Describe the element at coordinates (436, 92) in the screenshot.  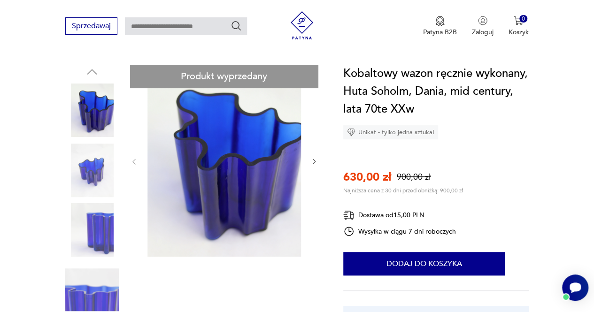
I see `h1: Kobaltowy wazon ręcznie wykonany, Huta Soholm, Dania, mid century, lata 70te XXw` at that location.